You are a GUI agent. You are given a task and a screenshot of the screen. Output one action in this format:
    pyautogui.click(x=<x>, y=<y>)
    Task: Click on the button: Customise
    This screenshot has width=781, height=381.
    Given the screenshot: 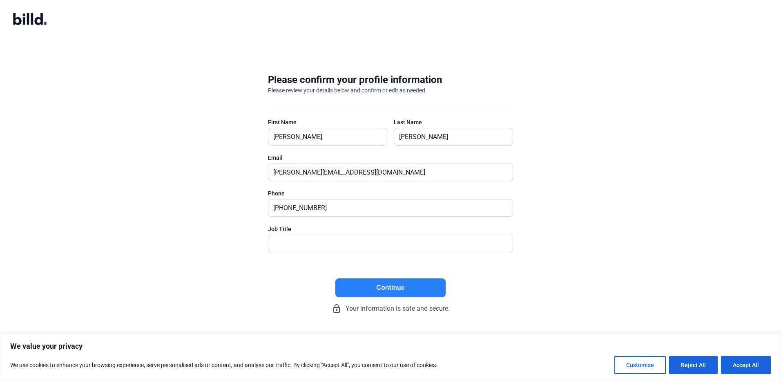 What is the action you would take?
    pyautogui.click(x=640, y=365)
    